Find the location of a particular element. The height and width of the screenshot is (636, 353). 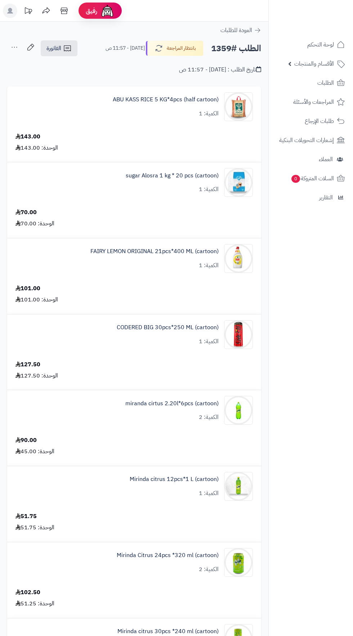

img: 1747544486-c60db756-6ee7-44b0-a7d4-ec449800-90x90.jpg is located at coordinates (239, 410).